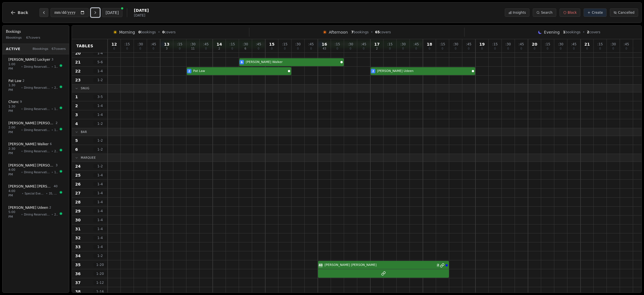 This screenshot has width=644, height=295. Describe the element at coordinates (377, 32) in the screenshot. I see `span: 65` at that location.